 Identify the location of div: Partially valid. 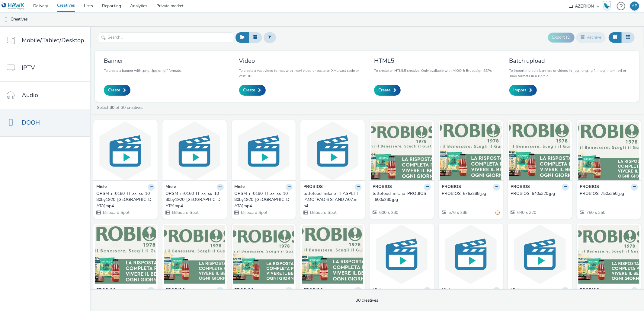
(498, 213).